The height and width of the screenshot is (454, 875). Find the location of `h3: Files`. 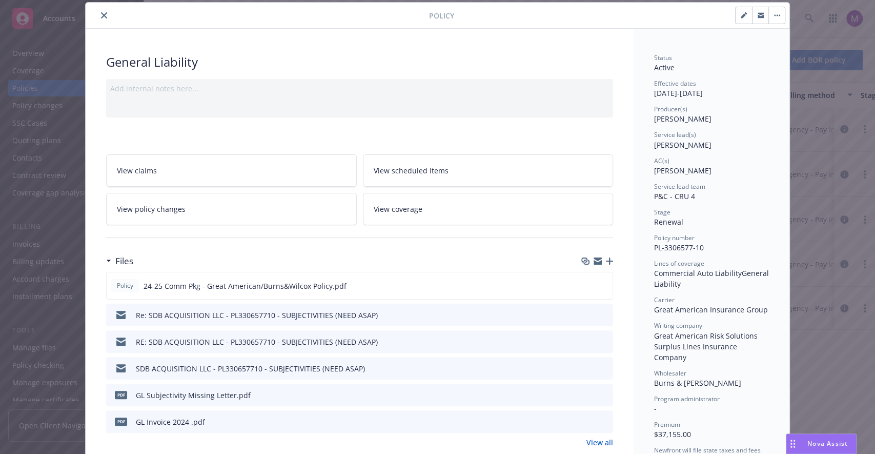

h3: Files is located at coordinates (124, 261).